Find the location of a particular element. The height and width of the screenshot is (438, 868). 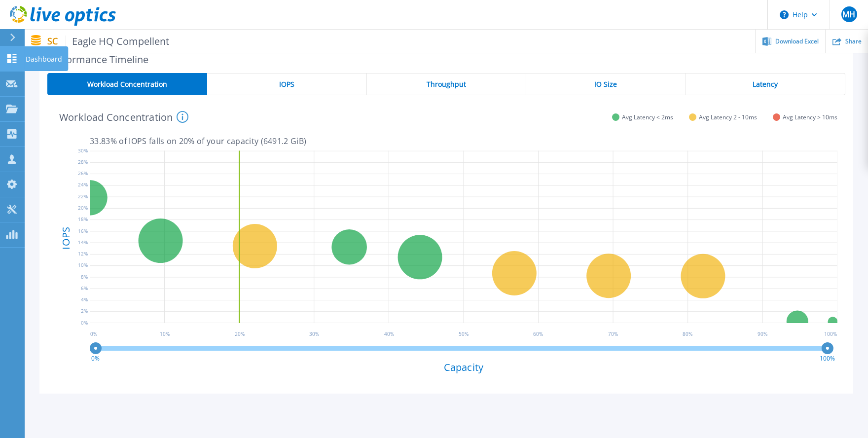

text: 8% is located at coordinates (84, 276).